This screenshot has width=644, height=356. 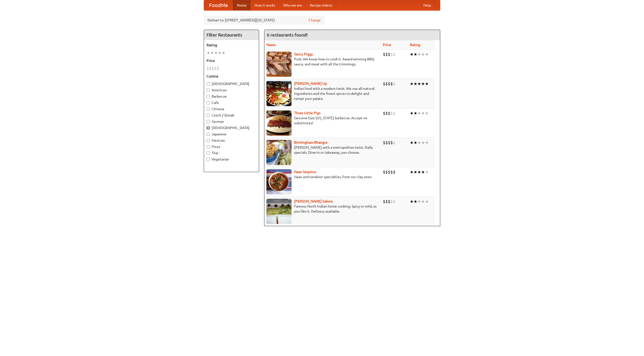 I want to click on b: Naan Sequitur, so click(x=305, y=172).